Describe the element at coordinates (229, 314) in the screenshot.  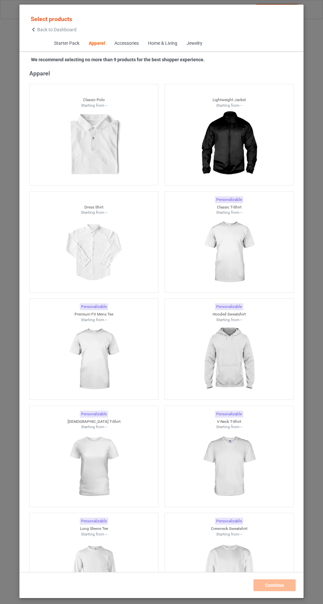
I see `div: Hooded Sweatshirt` at that location.